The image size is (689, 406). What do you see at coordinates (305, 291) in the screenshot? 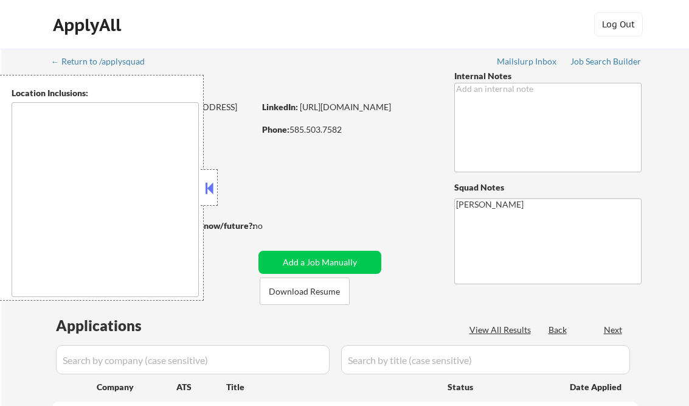
I see `button: Download Resume` at bounding box center [305, 291].